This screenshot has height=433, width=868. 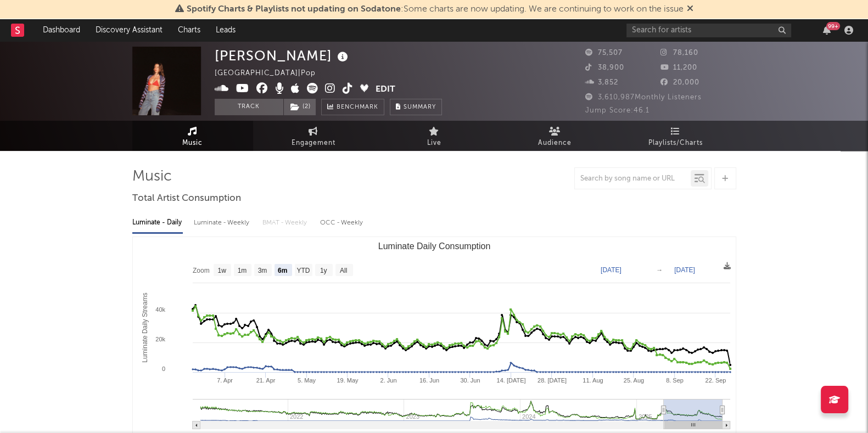 I want to click on input: Search by song name or URL, so click(x=632, y=179).